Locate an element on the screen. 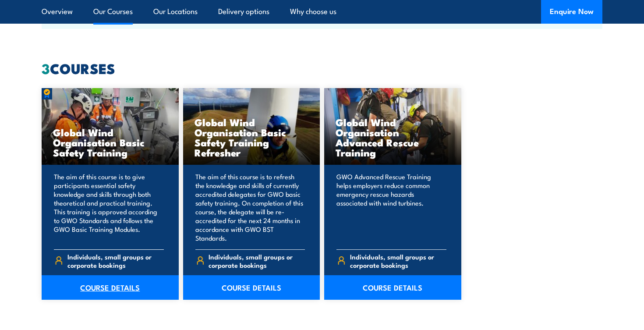  h3: Global Wind Organisation Basic Safety Training is located at coordinates (110, 142).